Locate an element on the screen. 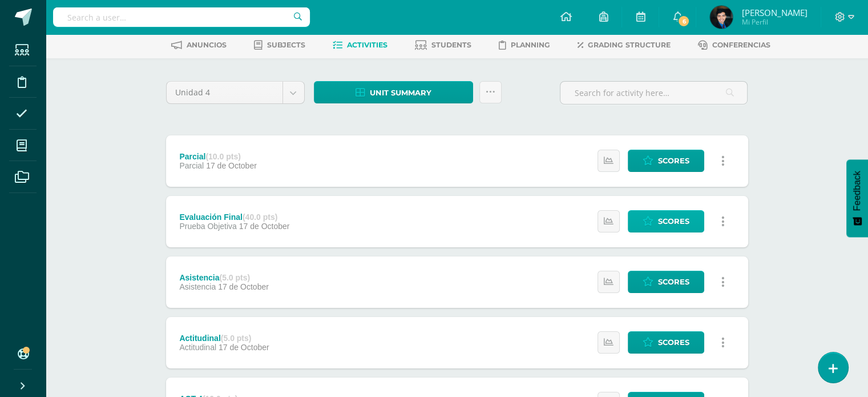  img: 6e7f9eaca34ebf24f5a660d2991bb177.png is located at coordinates (722, 18).